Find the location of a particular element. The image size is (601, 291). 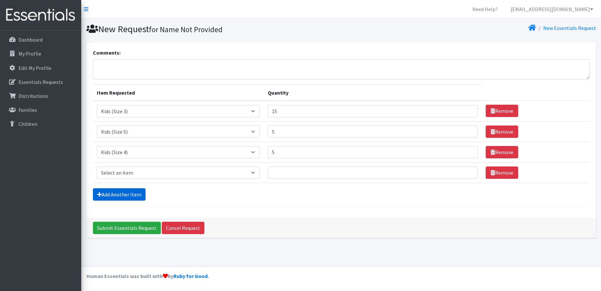

p: Dashboard is located at coordinates (31, 40).